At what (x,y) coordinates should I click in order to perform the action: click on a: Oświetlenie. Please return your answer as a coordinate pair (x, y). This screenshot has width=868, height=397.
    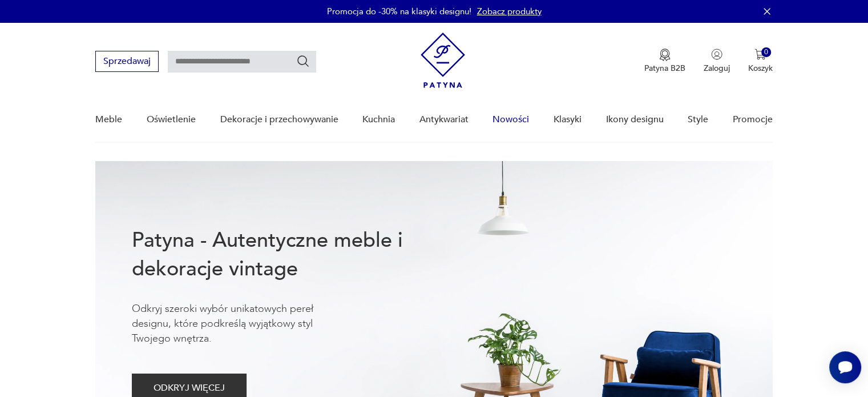
    Looking at the image, I should click on (171, 119).